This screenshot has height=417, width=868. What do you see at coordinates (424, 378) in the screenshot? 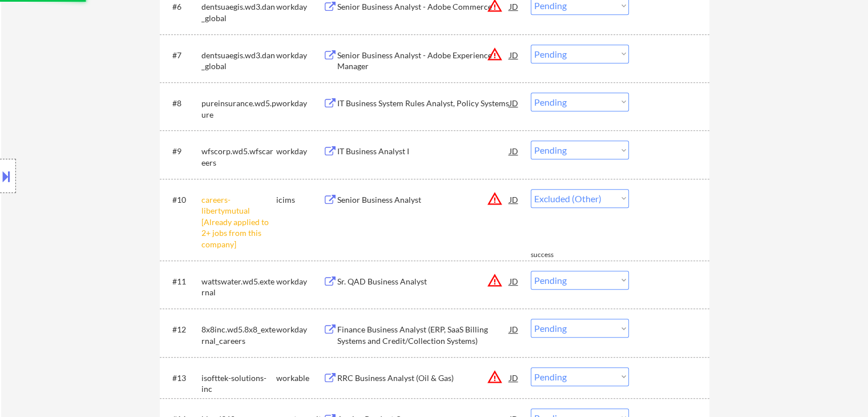
I see `div: RRC Business Analyst (Oil & Gas)` at bounding box center [424, 378].